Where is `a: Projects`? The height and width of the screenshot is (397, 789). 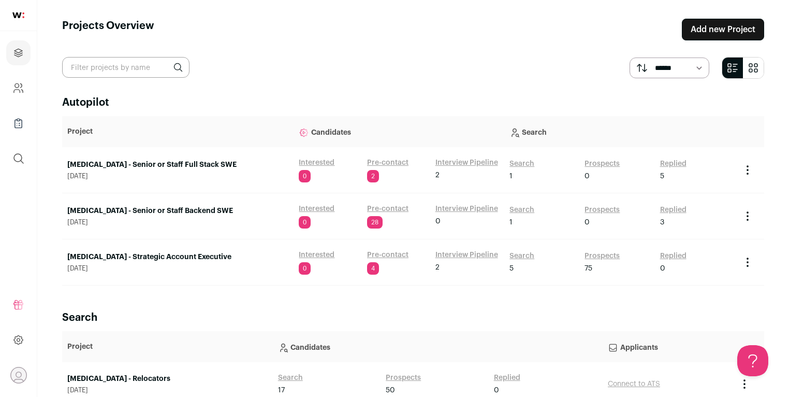 a: Projects is located at coordinates (18, 53).